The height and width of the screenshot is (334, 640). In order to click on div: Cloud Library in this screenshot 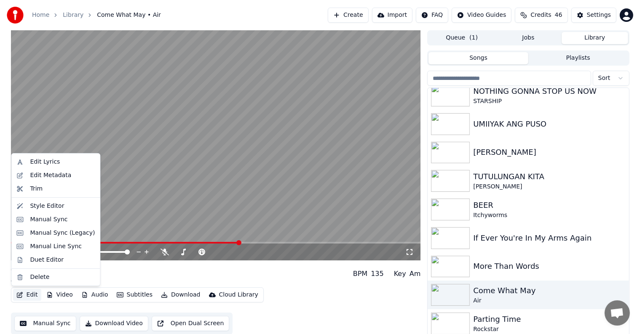, I will do `click(238, 295)`.